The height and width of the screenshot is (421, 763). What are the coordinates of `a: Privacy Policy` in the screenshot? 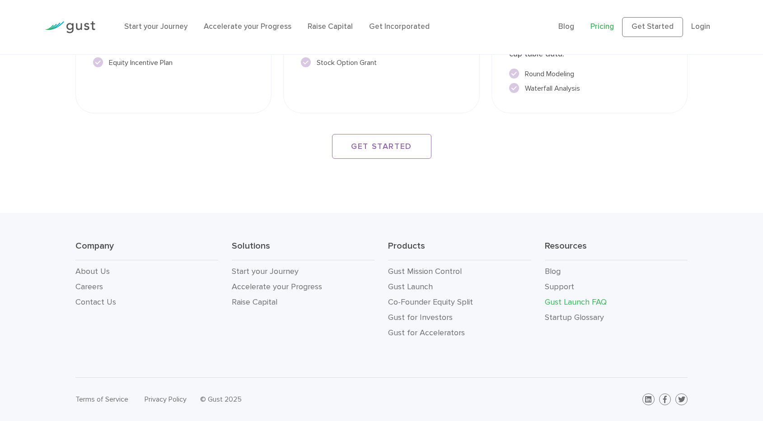 It's located at (165, 399).